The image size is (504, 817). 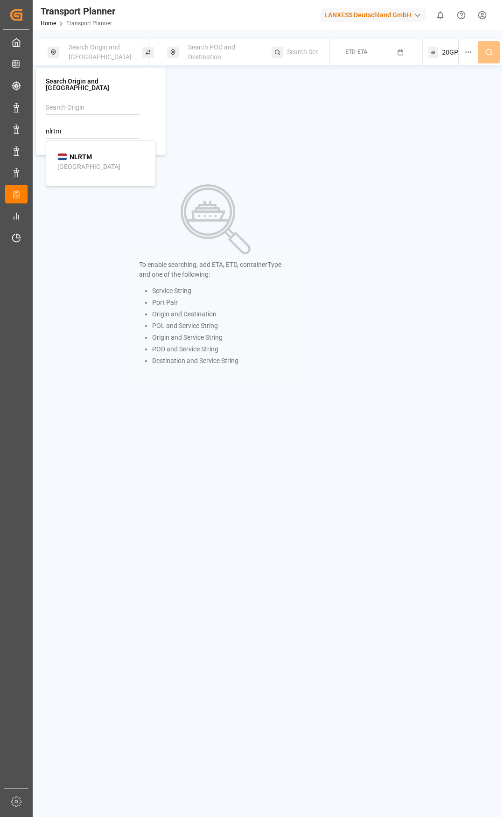 What do you see at coordinates (81, 157) in the screenshot?
I see `b: NLRTM` at bounding box center [81, 157].